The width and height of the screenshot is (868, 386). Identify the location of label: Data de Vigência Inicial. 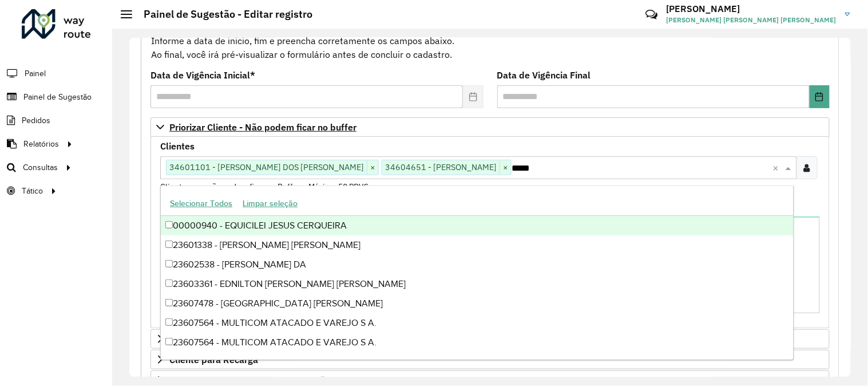
(202, 75).